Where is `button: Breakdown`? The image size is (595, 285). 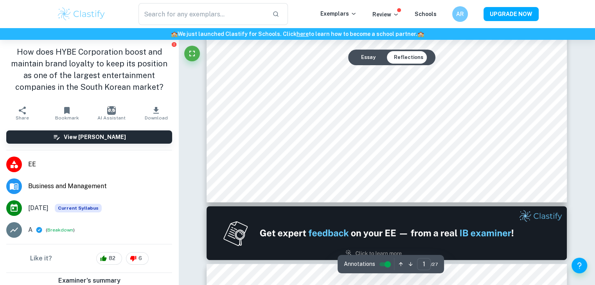 button: Breakdown is located at coordinates (60, 230).